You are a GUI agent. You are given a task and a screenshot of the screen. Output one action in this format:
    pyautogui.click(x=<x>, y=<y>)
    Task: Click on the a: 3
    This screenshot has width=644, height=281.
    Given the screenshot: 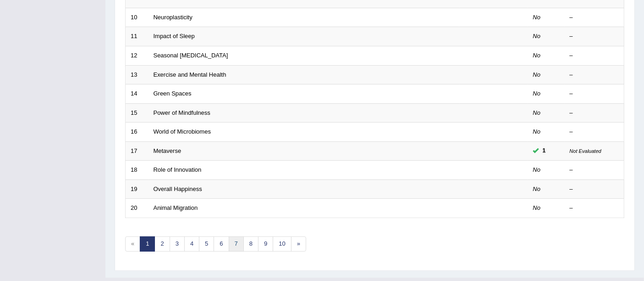 What is the action you would take?
    pyautogui.click(x=177, y=244)
    